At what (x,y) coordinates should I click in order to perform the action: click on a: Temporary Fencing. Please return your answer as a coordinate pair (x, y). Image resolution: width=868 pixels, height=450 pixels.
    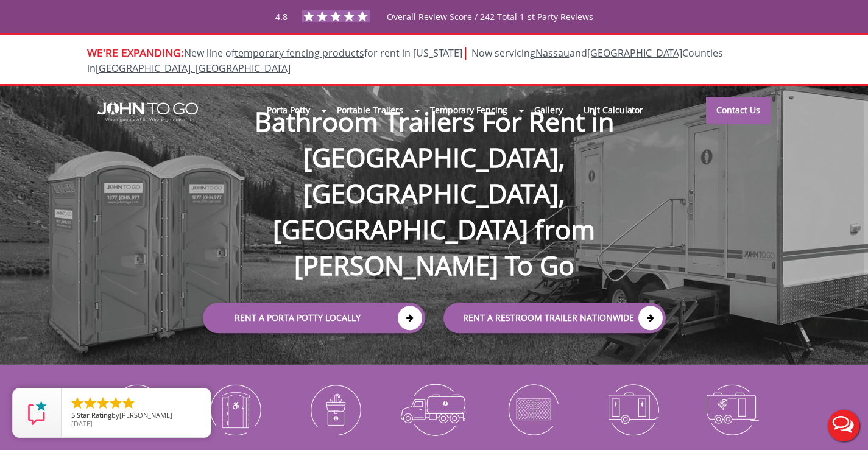
    Looking at the image, I should click on (468, 109).